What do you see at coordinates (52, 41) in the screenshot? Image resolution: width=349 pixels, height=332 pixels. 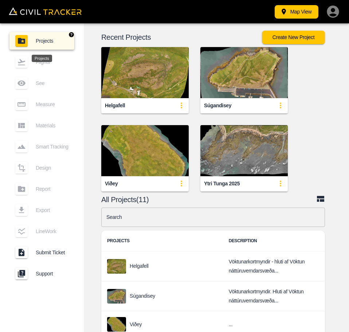 I see `span: Projects` at bounding box center [52, 41].